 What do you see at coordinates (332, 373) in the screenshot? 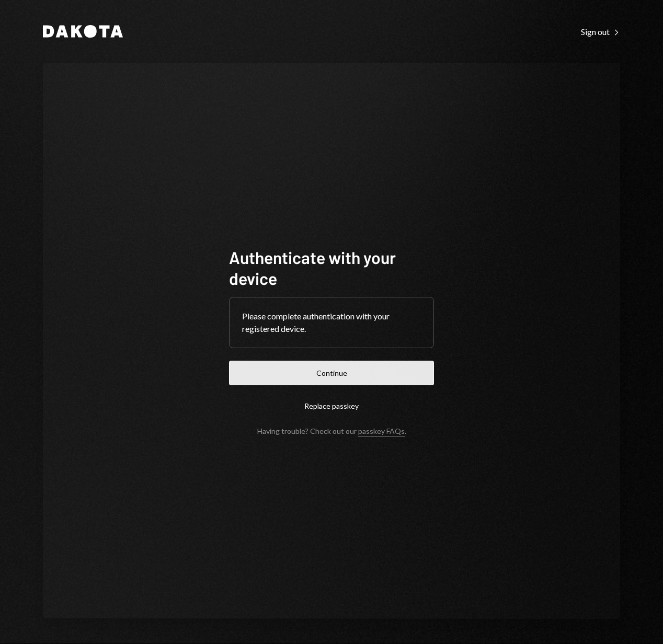
I see `button: Continue` at bounding box center [332, 373].